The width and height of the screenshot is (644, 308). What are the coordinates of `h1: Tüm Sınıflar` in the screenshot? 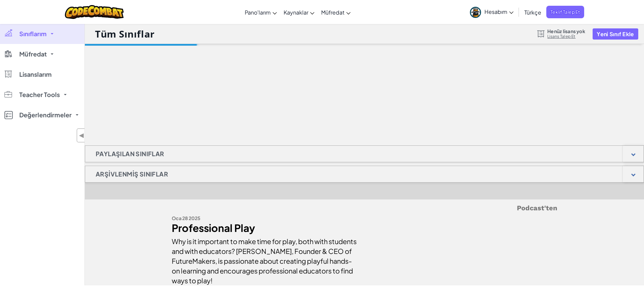 It's located at (125, 34).